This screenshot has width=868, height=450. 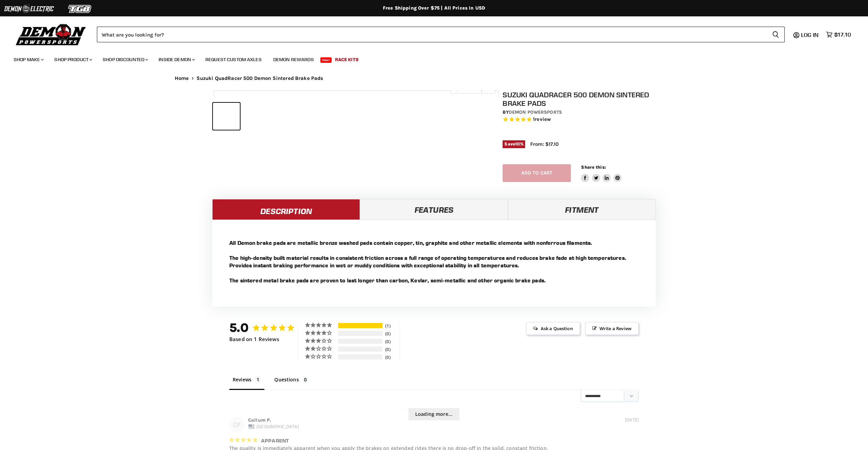 I want to click on li: Questions, so click(x=292, y=382).